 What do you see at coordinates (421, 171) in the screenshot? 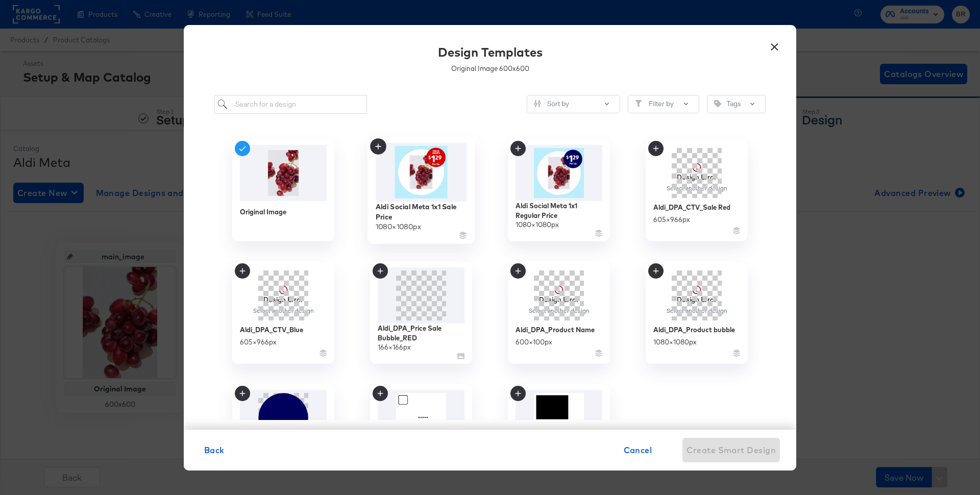
I see `img: EvKFIWEZzycIrM8KzkZ0uA.jpg` at bounding box center [421, 171].